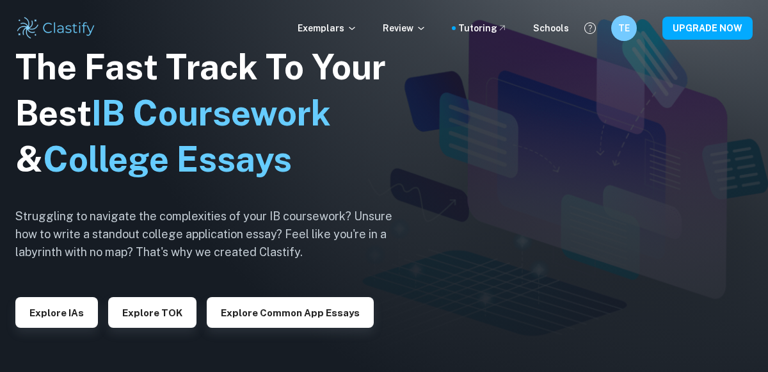 This screenshot has width=768, height=372. Describe the element at coordinates (482, 28) in the screenshot. I see `div: Tutoring` at that location.